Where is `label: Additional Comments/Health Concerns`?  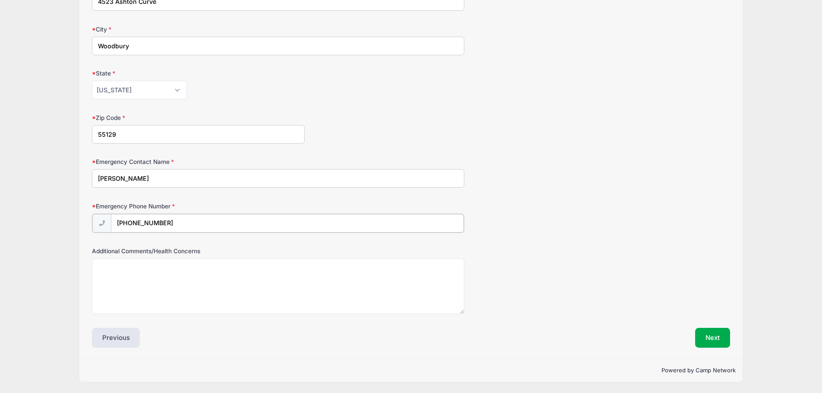
label: Additional Comments/Health Concerns is located at coordinates (198, 251).